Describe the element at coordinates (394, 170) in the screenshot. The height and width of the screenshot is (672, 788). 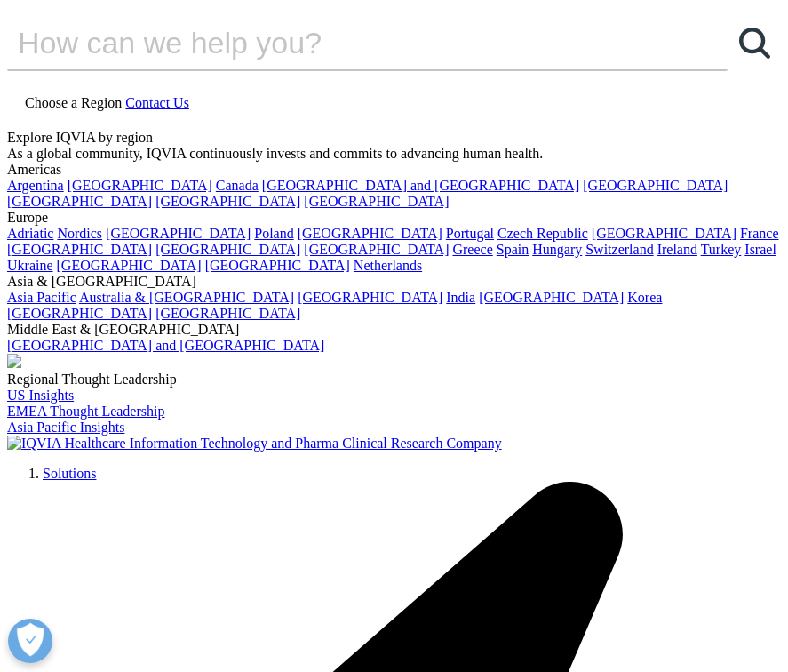
I see `div: Americas` at that location.